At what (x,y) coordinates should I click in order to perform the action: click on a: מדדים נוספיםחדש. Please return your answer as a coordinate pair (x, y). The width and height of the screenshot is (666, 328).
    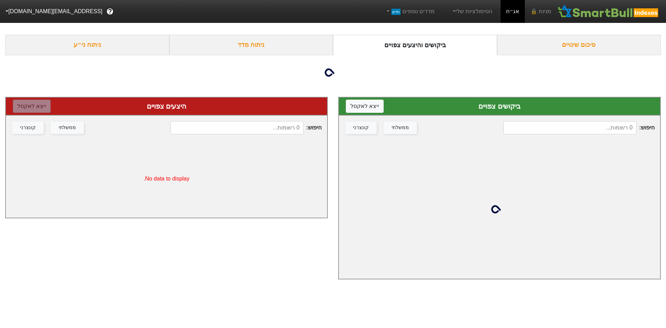
    Looking at the image, I should click on (410, 11).